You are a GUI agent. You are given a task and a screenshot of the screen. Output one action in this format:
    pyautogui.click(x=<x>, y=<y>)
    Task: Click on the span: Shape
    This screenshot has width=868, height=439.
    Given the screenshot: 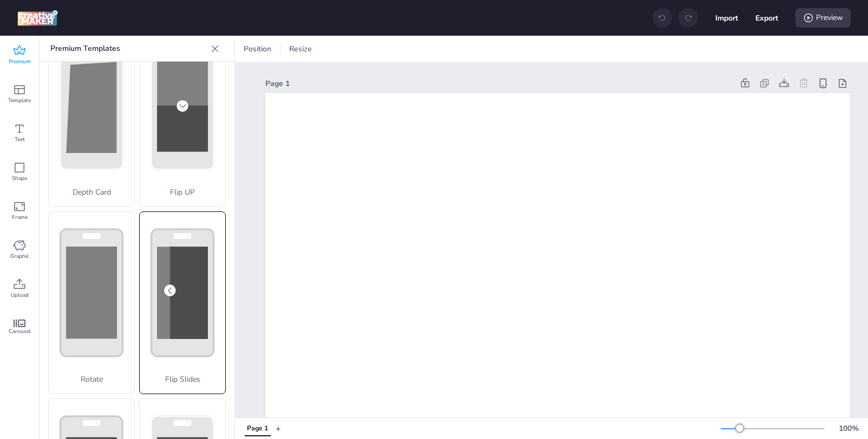 What is the action you would take?
    pyautogui.click(x=19, y=178)
    